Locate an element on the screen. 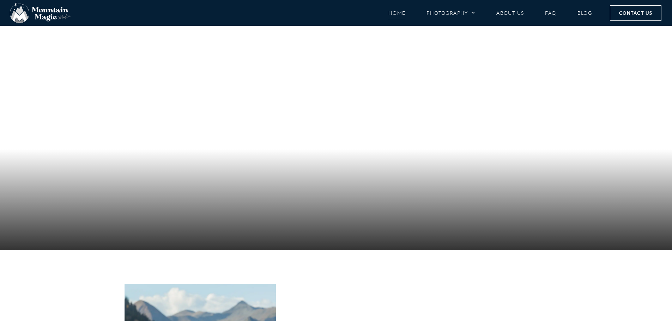 Image resolution: width=672 pixels, height=321 pixels. a: FAQ is located at coordinates (550, 13).